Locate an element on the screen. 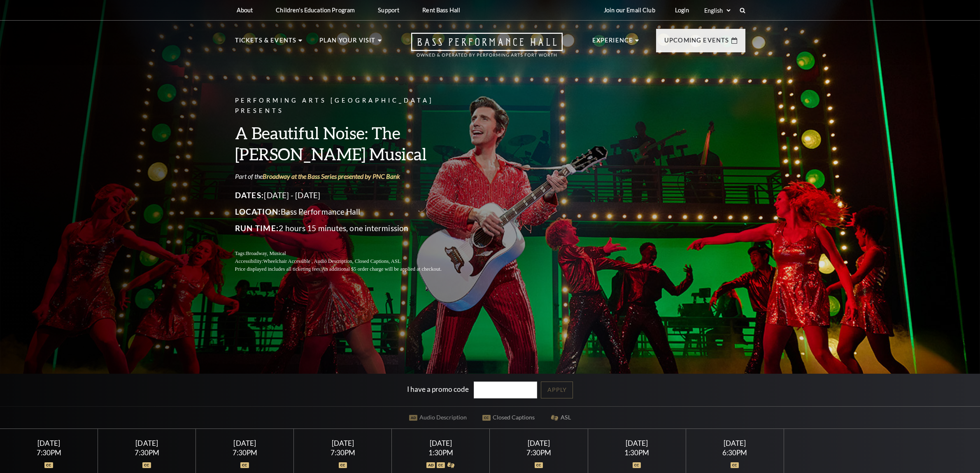  p: Price displayed includes all ticketing fees. is located at coordinates (349, 269).